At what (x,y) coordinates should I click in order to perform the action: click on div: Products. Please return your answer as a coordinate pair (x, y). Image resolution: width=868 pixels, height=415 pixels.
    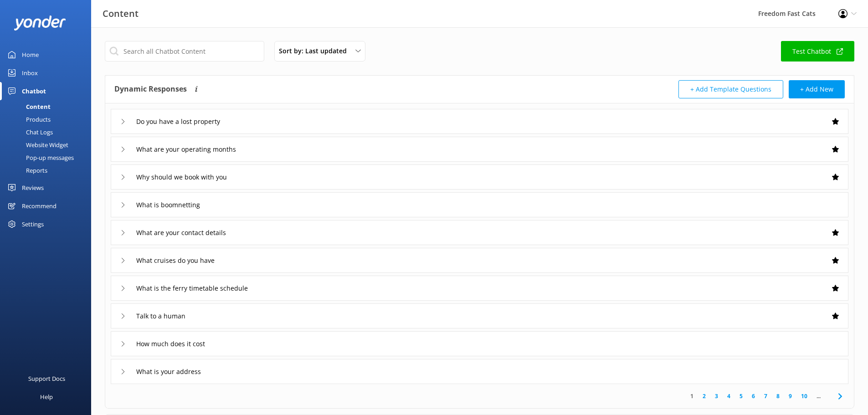
    Looking at the image, I should click on (28, 119).